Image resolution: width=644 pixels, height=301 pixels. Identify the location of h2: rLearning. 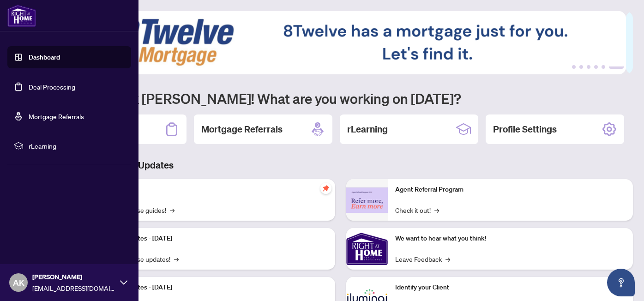
(367, 129).